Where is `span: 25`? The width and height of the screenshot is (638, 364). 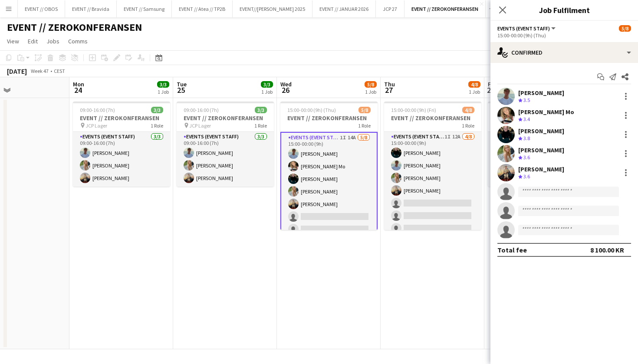 span: 25 is located at coordinates (181, 90).